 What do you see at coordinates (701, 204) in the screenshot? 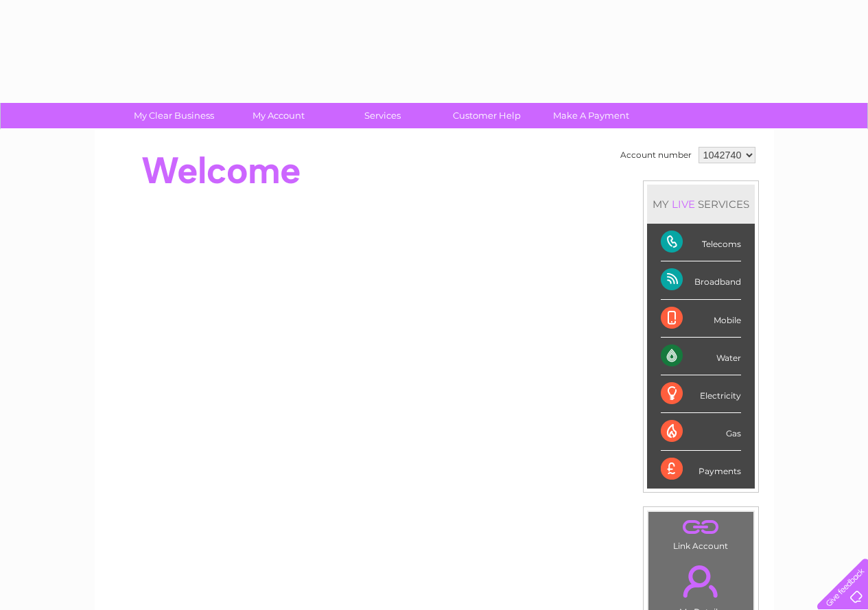
I see `div: MY SERVICES` at bounding box center [701, 204].